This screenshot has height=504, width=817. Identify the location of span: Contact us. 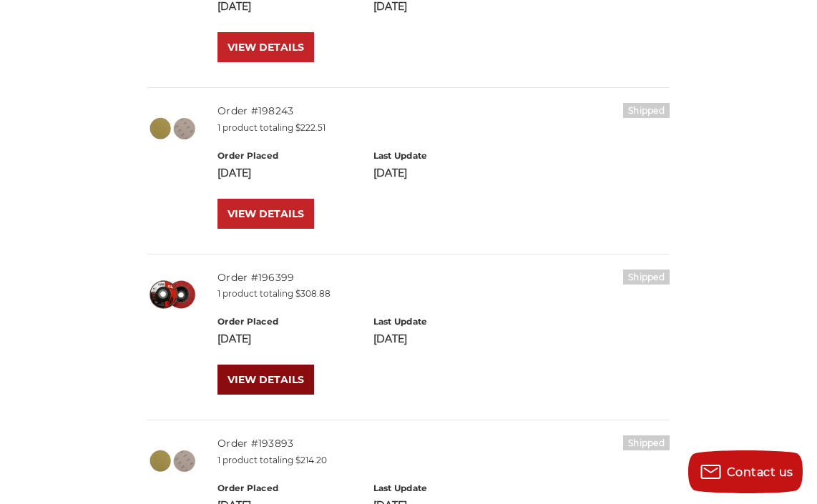
(760, 472).